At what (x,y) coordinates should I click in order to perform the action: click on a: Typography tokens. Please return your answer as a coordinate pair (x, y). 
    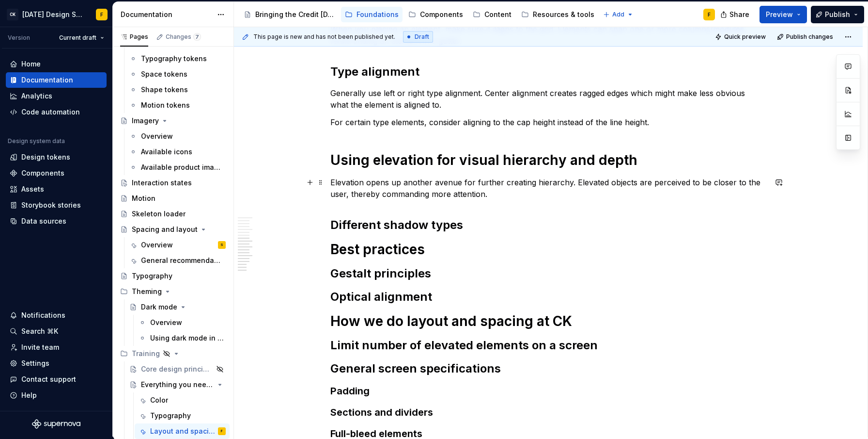
    Looking at the image, I should click on (177, 59).